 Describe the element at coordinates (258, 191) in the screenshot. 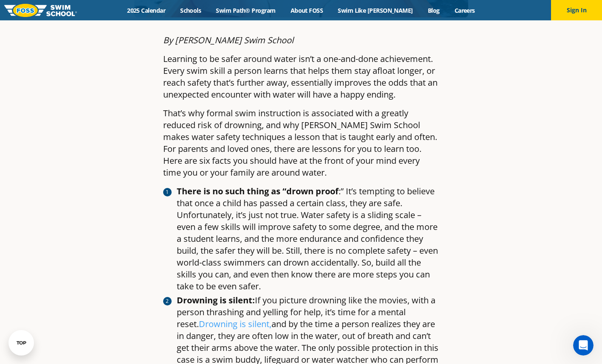

I see `strong: There is no such thing as “drown proof` at that location.